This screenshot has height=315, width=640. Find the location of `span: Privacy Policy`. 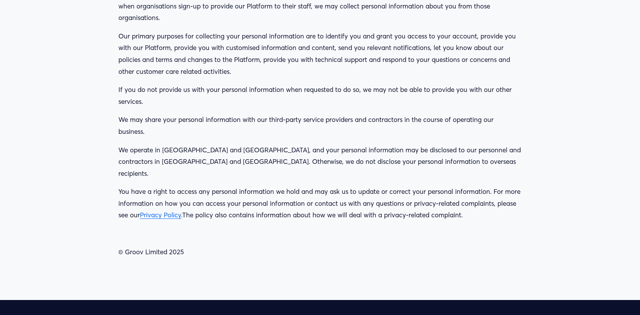

span: Privacy Policy is located at coordinates (160, 214).